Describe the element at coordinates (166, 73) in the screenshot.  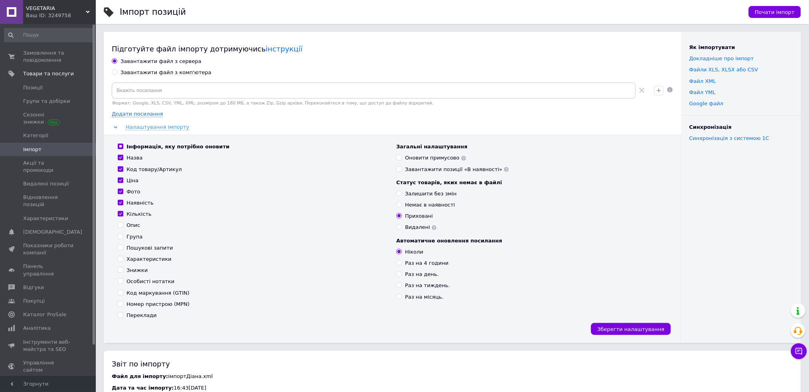
I see `div: Завантажити файл з комп'ютера` at that location.